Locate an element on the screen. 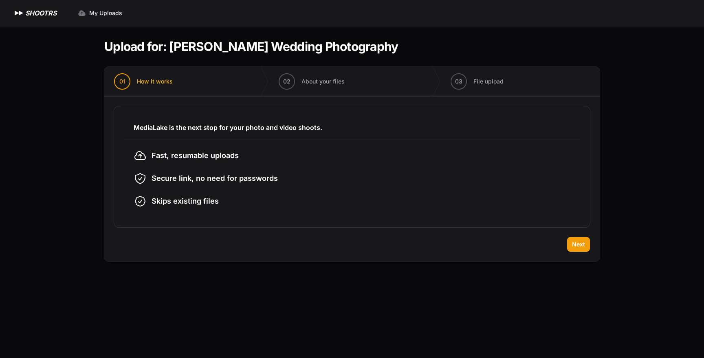 This screenshot has height=358, width=704. span: File upload is located at coordinates (488, 81).